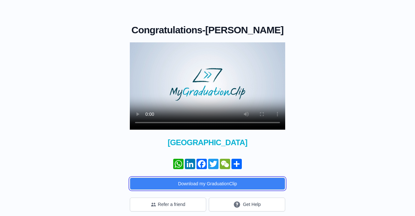 The image size is (415, 216). I want to click on a: LinkedIn, so click(190, 164).